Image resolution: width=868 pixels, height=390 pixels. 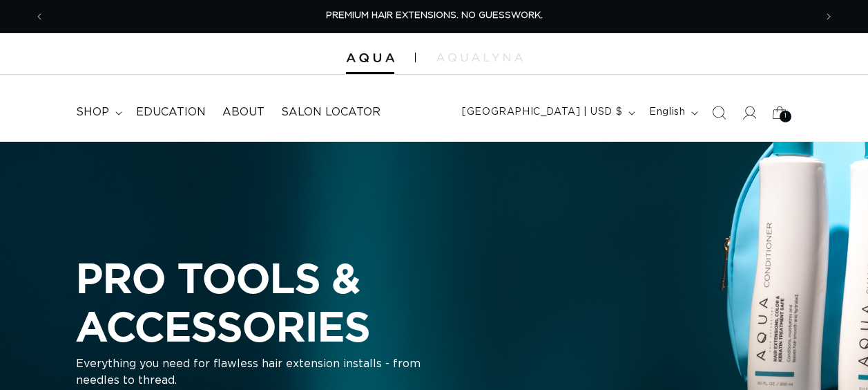 I want to click on img: Aqua Hair Extensions, so click(x=371, y=58).